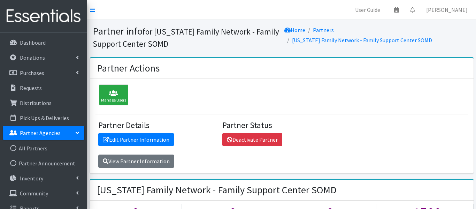 The image size is (476, 209). I want to click on a: Pick Ups & Deliveries, so click(44, 118).